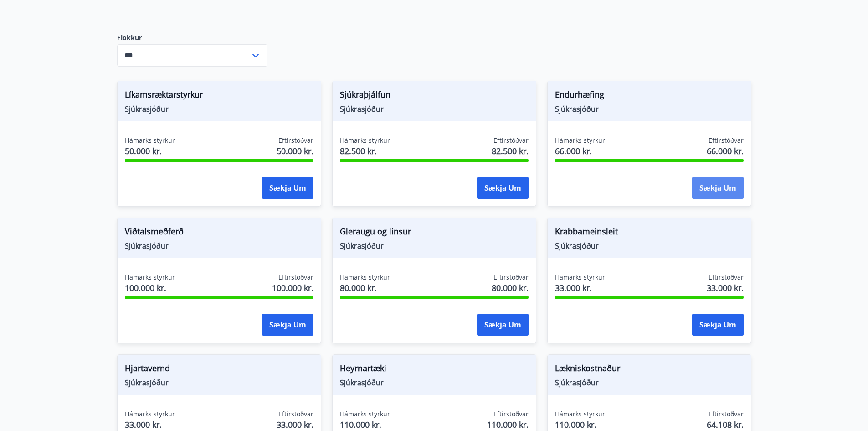 This screenshot has width=868, height=431. What do you see at coordinates (193, 38) in the screenshot?
I see `label: Flokkur` at bounding box center [193, 38].